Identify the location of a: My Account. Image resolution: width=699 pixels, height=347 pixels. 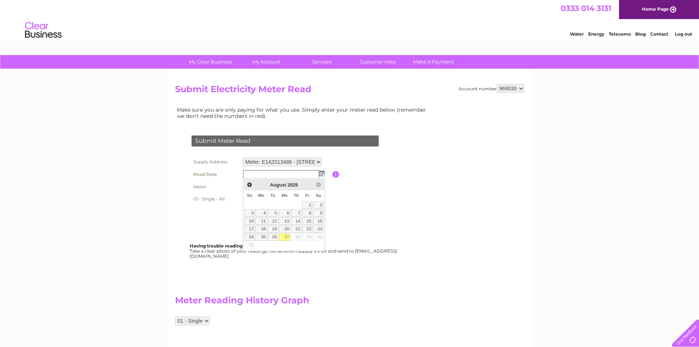
(266, 62).